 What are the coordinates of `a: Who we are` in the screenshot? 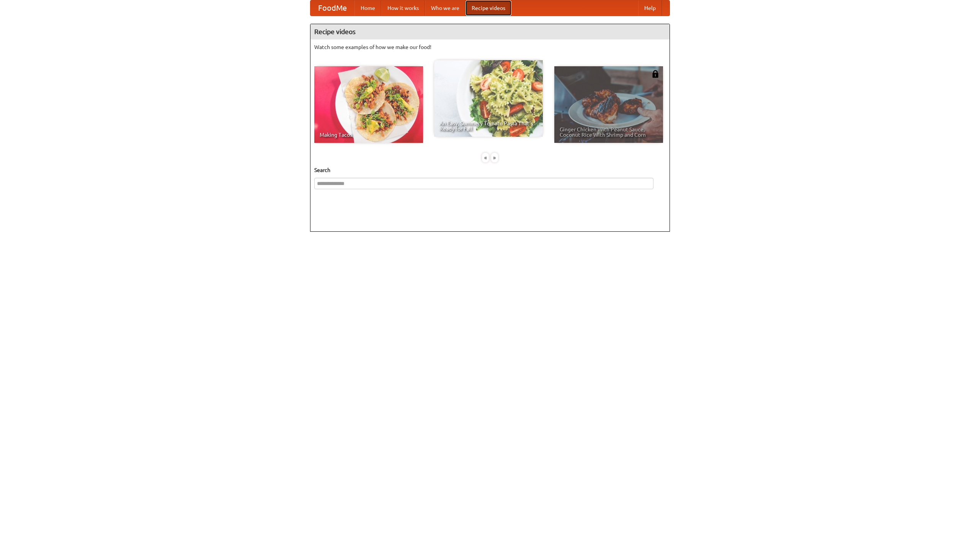 It's located at (445, 8).